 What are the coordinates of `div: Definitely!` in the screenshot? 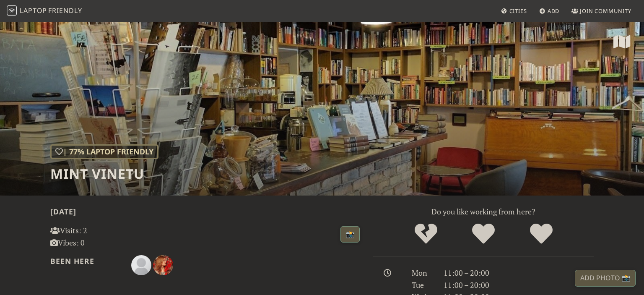 It's located at (541, 234).